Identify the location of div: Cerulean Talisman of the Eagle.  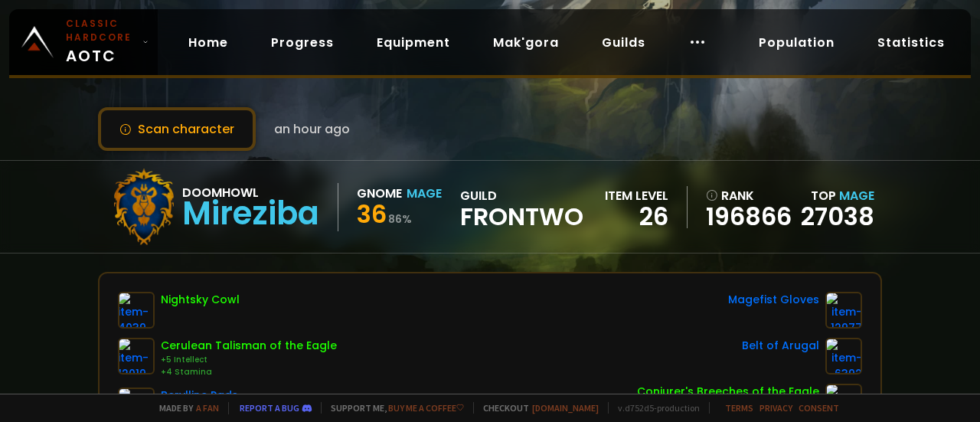
(249, 345).